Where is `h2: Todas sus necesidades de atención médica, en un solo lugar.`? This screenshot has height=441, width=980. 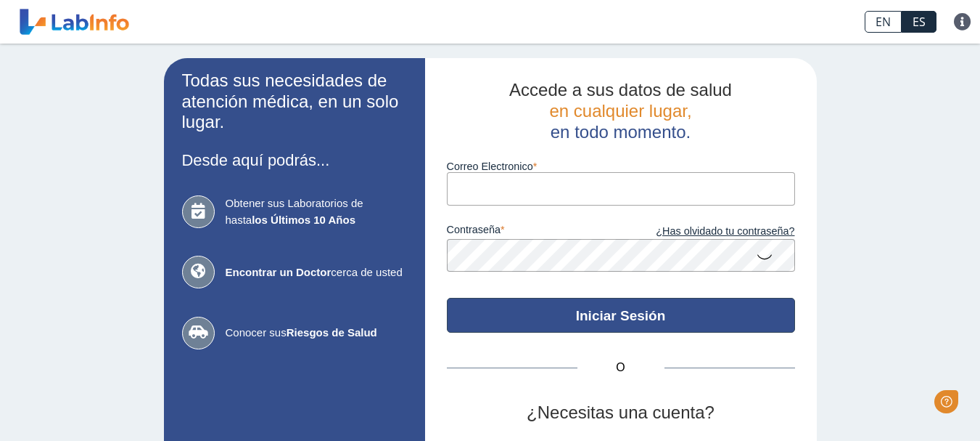
h2: Todas sus necesidades de atención médica, en un solo lugar. is located at coordinates (294, 102).